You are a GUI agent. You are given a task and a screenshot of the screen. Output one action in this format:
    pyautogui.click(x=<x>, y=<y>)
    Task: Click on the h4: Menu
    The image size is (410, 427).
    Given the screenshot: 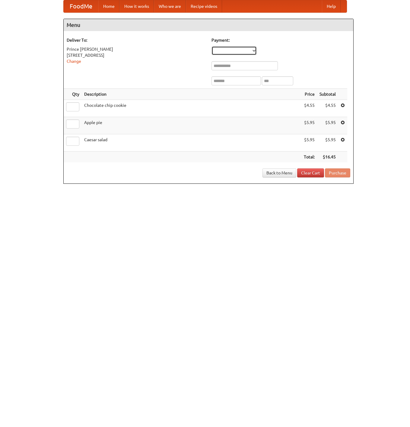 What is the action you would take?
    pyautogui.click(x=209, y=25)
    